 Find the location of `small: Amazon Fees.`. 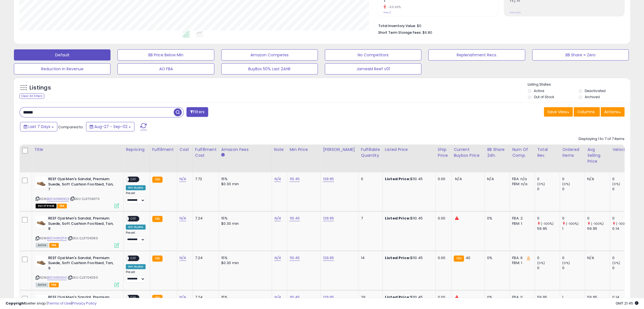

small: Amazon Fees. is located at coordinates (223, 155).